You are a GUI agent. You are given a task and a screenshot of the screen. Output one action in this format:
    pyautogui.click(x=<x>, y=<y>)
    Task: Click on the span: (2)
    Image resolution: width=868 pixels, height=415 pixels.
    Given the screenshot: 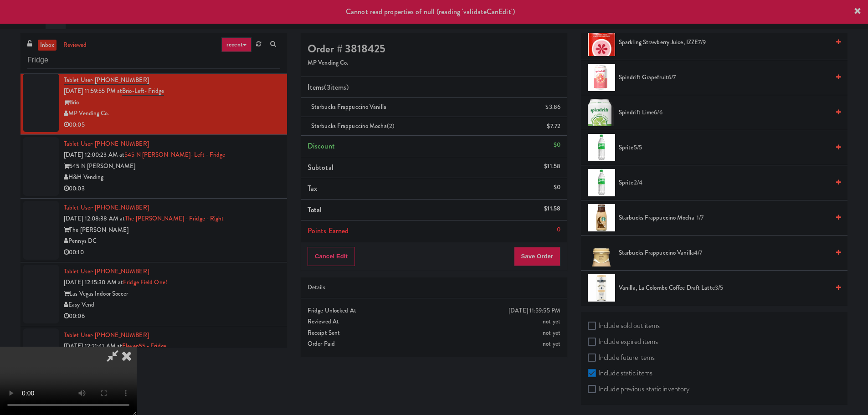 What is the action you would take?
    pyautogui.click(x=390, y=126)
    